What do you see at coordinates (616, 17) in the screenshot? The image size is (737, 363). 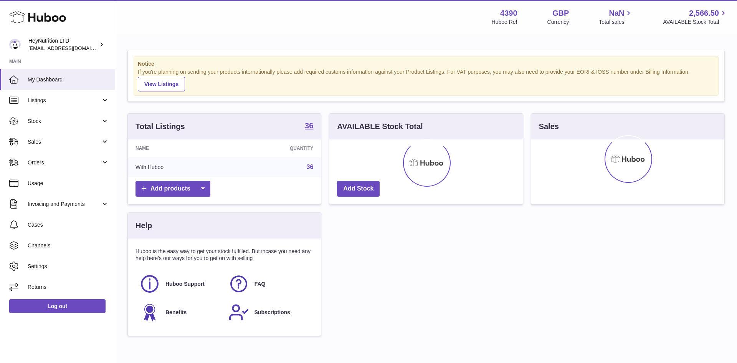 I see `a: NaN Total sales` at bounding box center [616, 17].